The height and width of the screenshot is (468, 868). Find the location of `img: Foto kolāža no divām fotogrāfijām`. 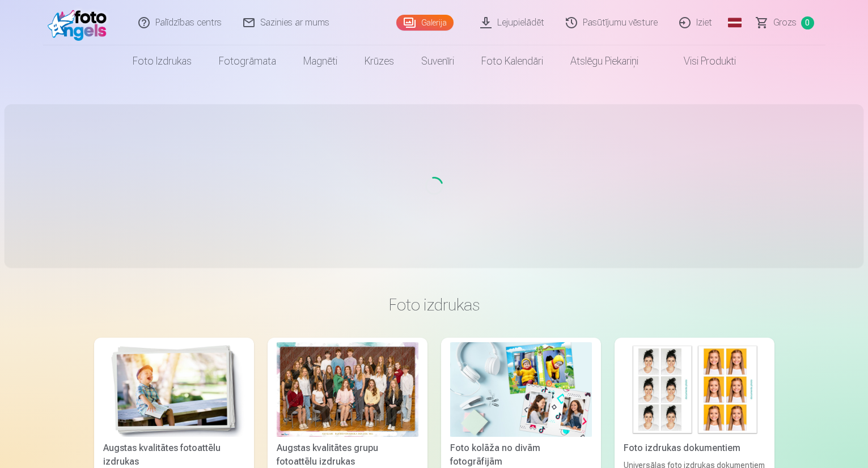

img: Foto kolāža no divām fotogrāfijām is located at coordinates (521, 390).